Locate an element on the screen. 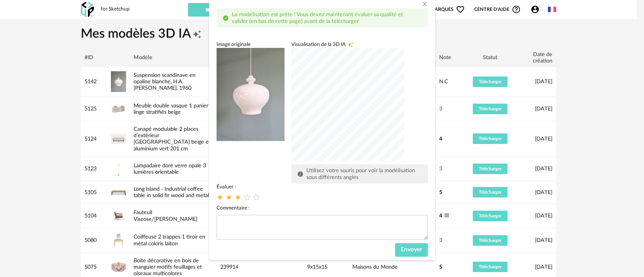  div: Évaluer : is located at coordinates (322, 187).